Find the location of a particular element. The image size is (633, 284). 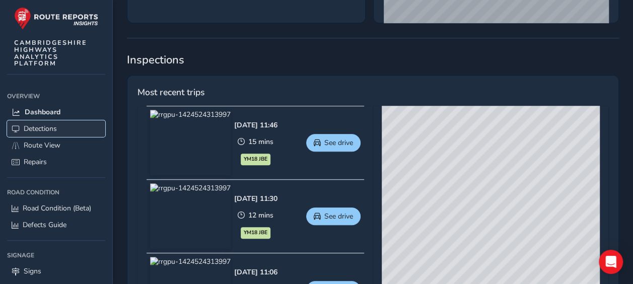

span: Defects Guide is located at coordinates (44, 225).